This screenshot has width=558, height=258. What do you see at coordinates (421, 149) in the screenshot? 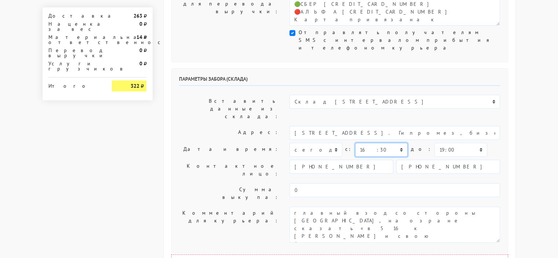
I see `label: до:` at bounding box center [421, 149].